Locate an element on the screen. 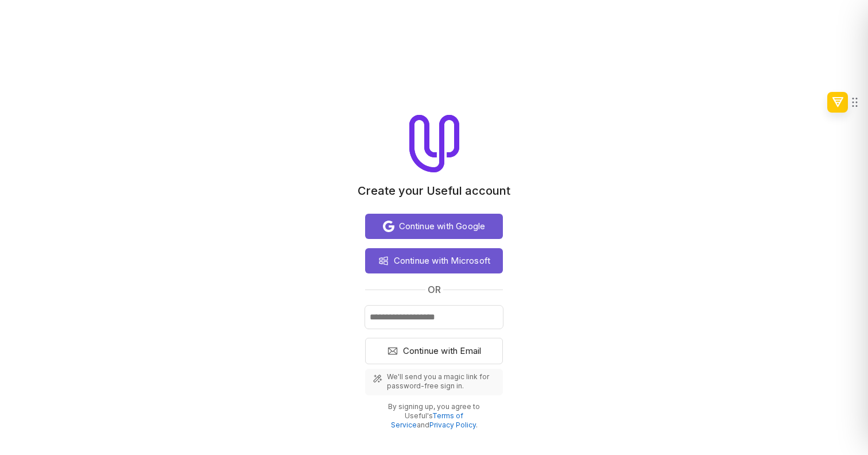  span: Continue with Google is located at coordinates (442, 226).